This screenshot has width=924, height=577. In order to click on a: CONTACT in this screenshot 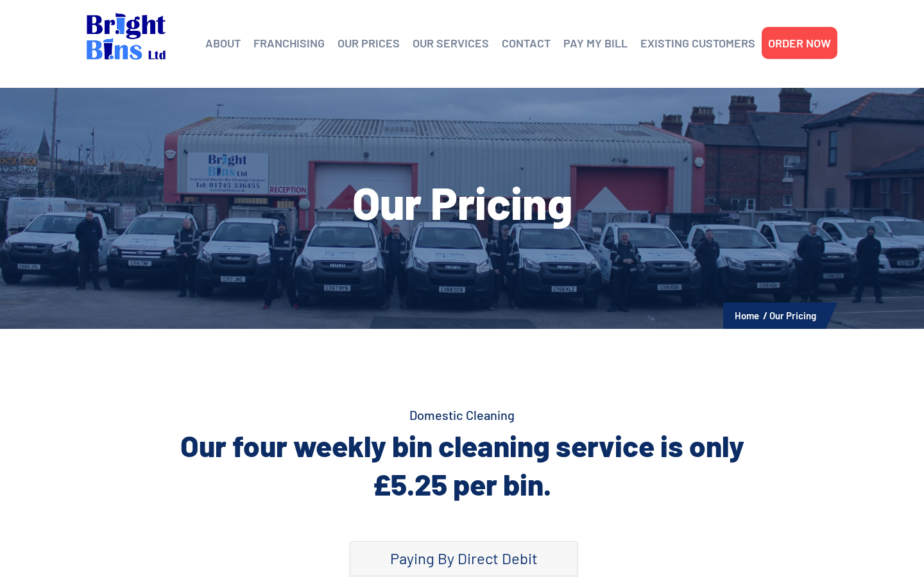, I will do `click(526, 43)`.